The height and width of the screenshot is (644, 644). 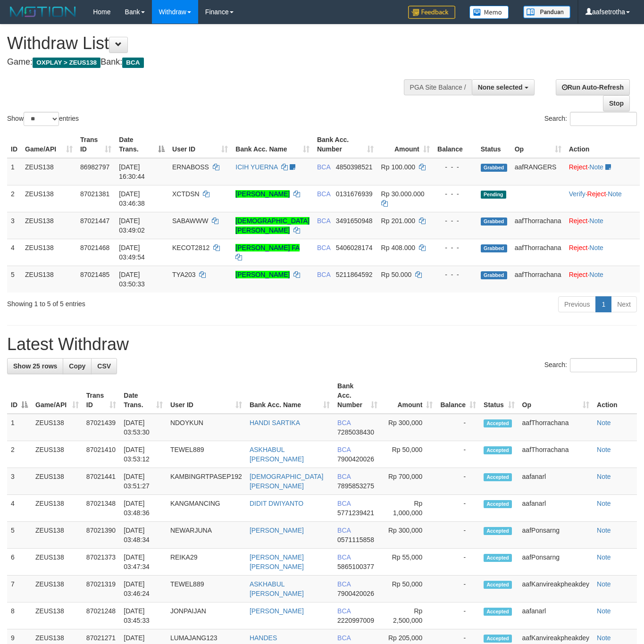 What do you see at coordinates (499, 396) in the screenshot?
I see `th: Status: activate to sort column ascending` at bounding box center [499, 396].